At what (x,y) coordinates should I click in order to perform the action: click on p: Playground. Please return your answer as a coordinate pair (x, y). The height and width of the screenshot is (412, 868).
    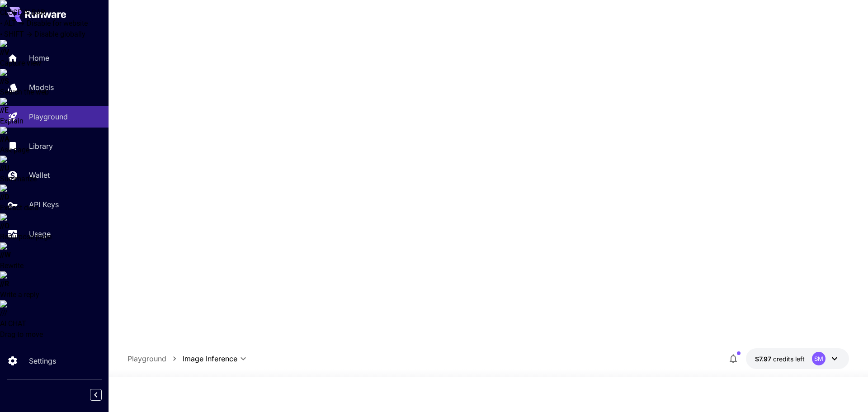
    Looking at the image, I should click on (147, 359).